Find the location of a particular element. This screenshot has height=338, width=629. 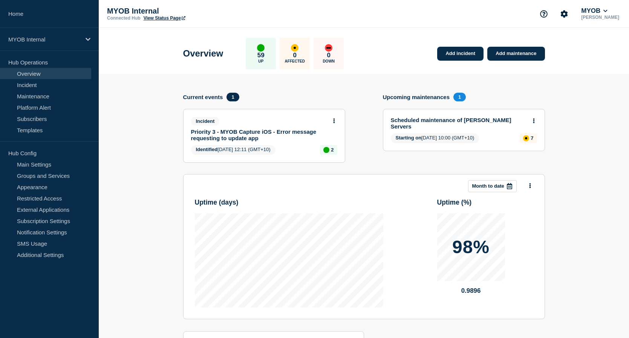

p: Connected Hub is located at coordinates (124, 18).